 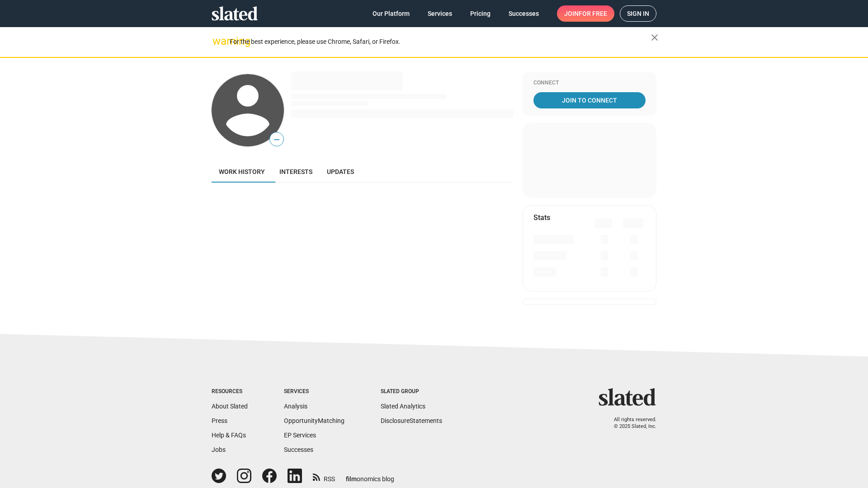 What do you see at coordinates (296, 172) in the screenshot?
I see `span: Interests` at bounding box center [296, 172].